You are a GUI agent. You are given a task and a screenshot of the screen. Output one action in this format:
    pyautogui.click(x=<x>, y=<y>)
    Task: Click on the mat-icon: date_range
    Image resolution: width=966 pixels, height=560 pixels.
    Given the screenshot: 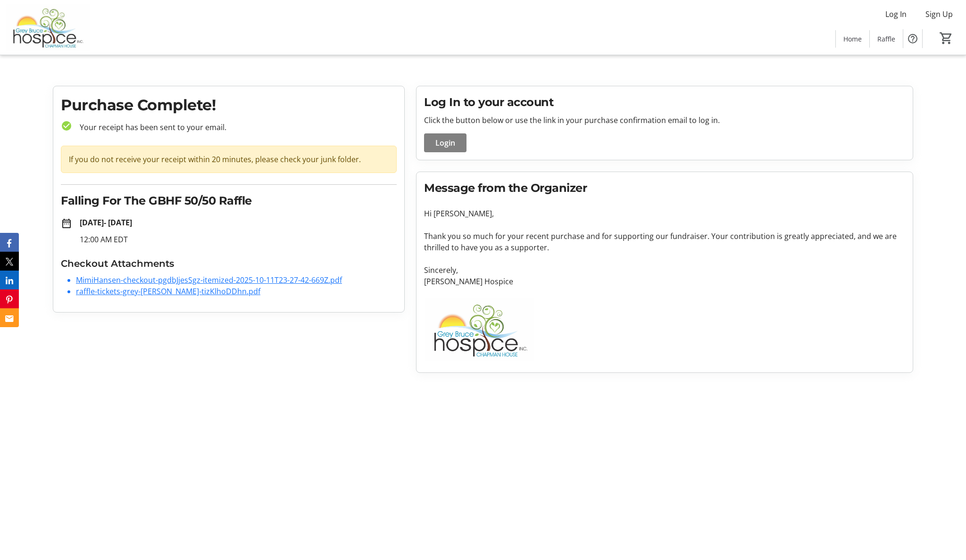 What is the action you would take?
    pyautogui.click(x=67, y=224)
    